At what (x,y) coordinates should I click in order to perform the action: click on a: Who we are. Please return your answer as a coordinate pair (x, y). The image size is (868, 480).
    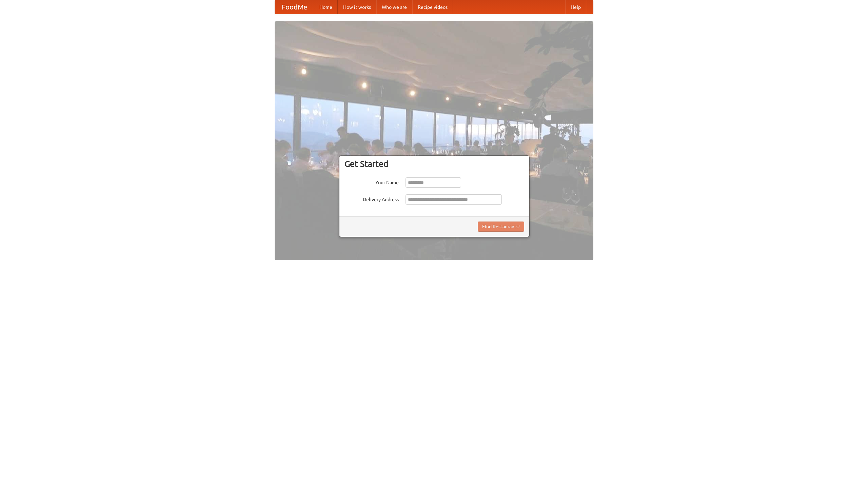
    Looking at the image, I should click on (394, 7).